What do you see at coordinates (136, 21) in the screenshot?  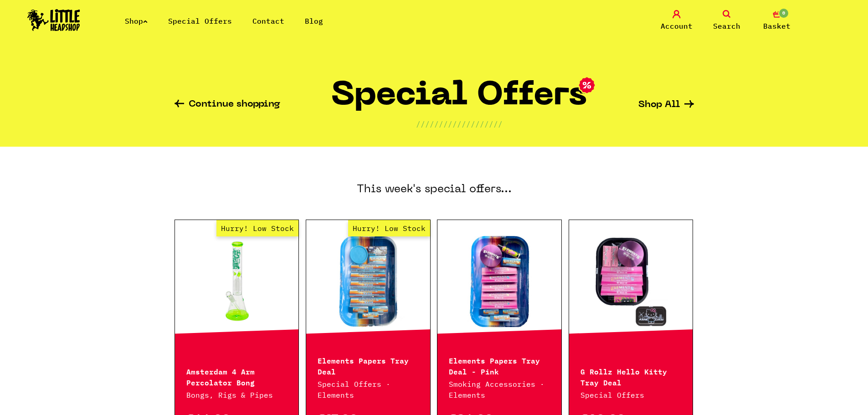 I see `a: Shop` at bounding box center [136, 21].